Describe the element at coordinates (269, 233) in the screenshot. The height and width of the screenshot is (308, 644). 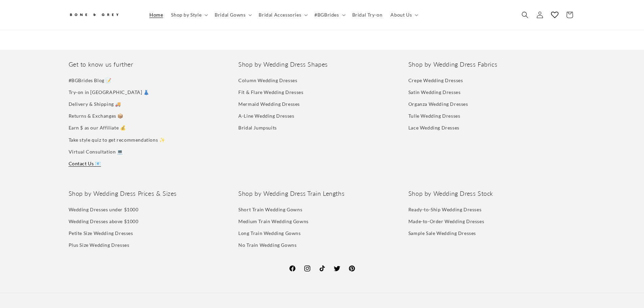
I see `a: Long Train Wedding Gowns` at that location.